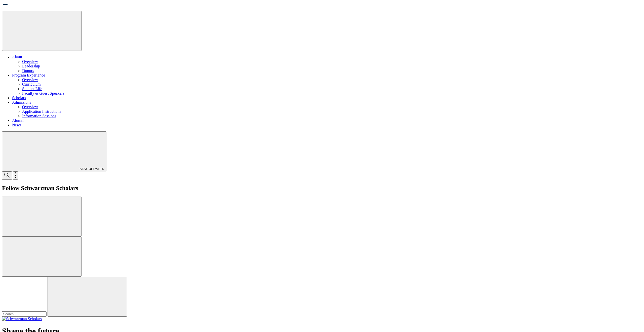  I want to click on a: Scholars, so click(19, 98).